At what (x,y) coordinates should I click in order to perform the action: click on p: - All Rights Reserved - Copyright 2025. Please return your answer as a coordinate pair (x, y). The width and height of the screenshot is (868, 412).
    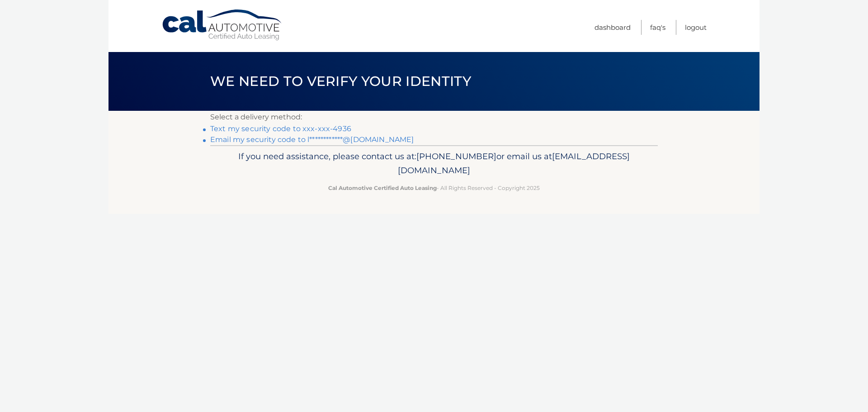
    Looking at the image, I should click on (434, 187).